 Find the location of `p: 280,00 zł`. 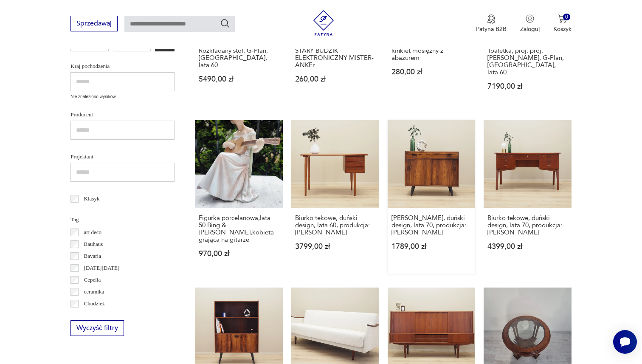

p: 280,00 zł is located at coordinates (432, 71).